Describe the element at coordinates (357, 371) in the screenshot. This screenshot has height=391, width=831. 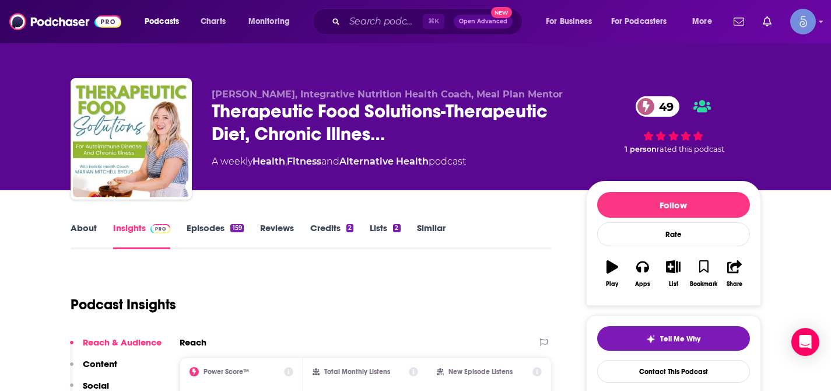
I see `h2: Total Monthly Listens` at that location.